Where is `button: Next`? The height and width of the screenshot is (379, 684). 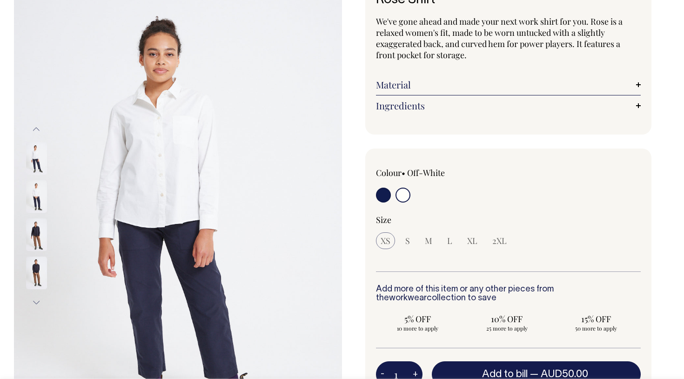
button: Next is located at coordinates (36, 302).